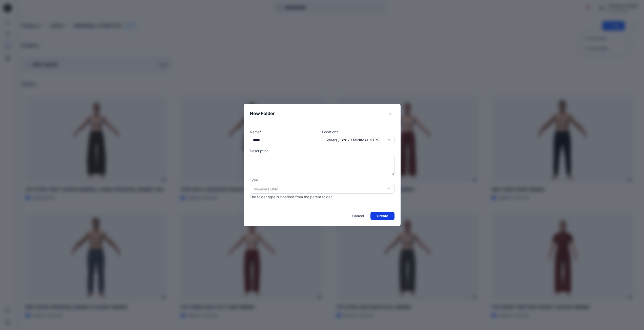  What do you see at coordinates (354, 140) in the screenshot?
I see `p: Folders / S262 / MINIMAL STRETCH` at bounding box center [354, 140].